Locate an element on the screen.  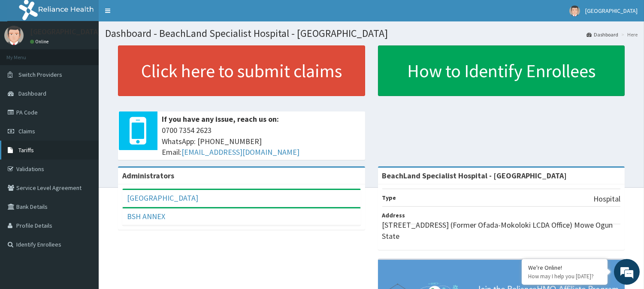
b: If you have any issue, reach us on: is located at coordinates (220, 119).